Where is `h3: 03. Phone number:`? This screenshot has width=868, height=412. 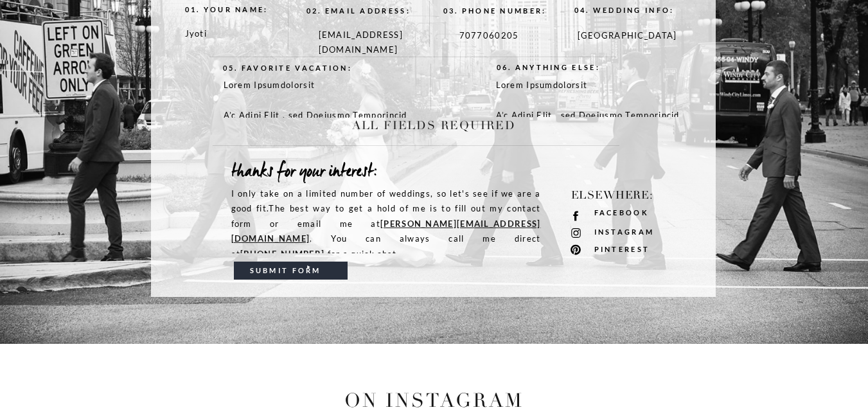 h3: 03. Phone number: is located at coordinates (507, 15).